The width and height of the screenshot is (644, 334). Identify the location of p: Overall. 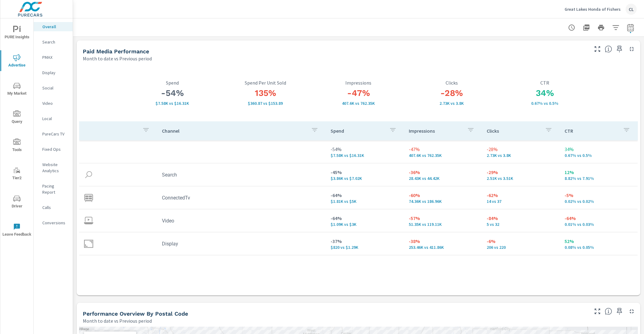
(55, 26).